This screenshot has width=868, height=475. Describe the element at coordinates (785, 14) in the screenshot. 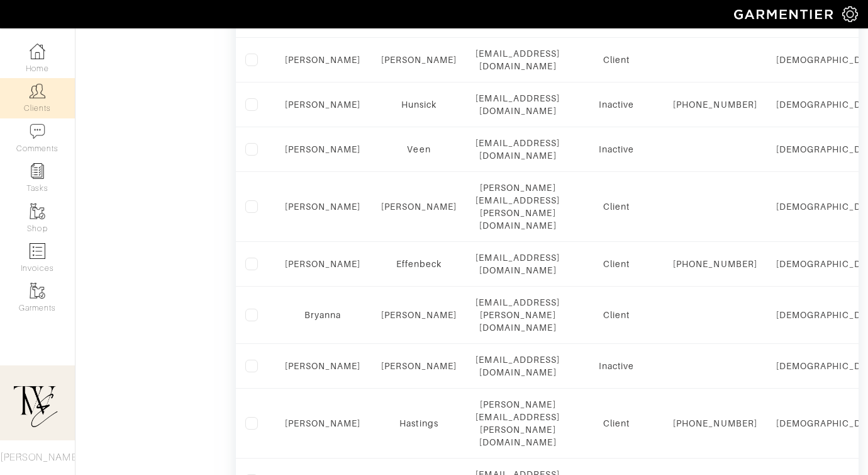

I see `img: garmentier-logo-header-white-b43fb05a5012e4ada735d5af1a66efaba907eab6374d6393d1fbf88cb4ef424d.png` at that location.